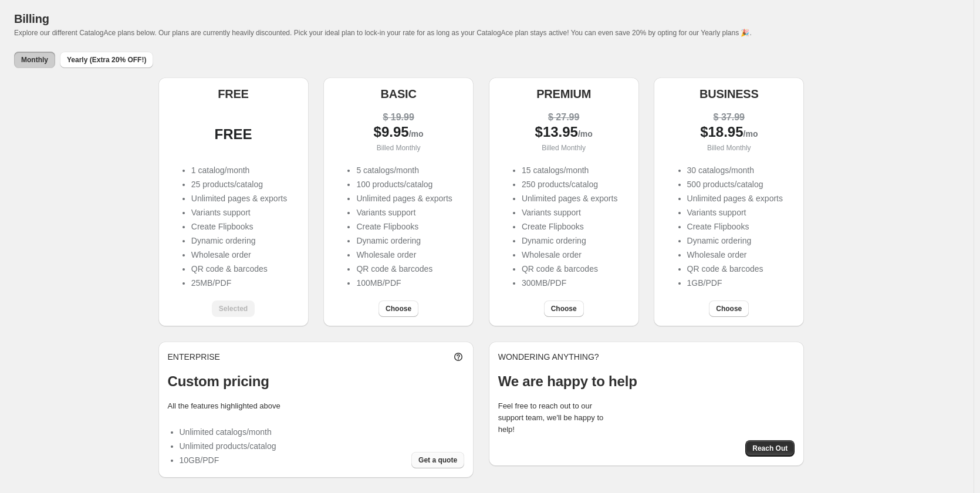 The width and height of the screenshot is (980, 493). Describe the element at coordinates (35, 60) in the screenshot. I see `span: Monthly` at that location.